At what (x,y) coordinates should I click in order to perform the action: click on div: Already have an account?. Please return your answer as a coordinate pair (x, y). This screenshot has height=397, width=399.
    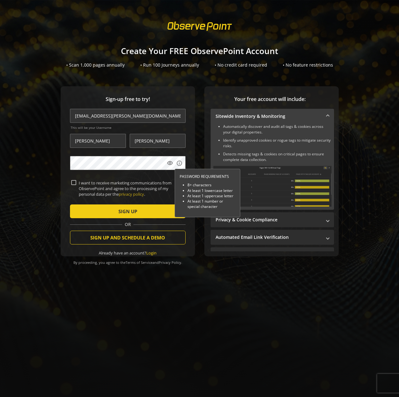
    Looking at the image, I should click on (128, 253).